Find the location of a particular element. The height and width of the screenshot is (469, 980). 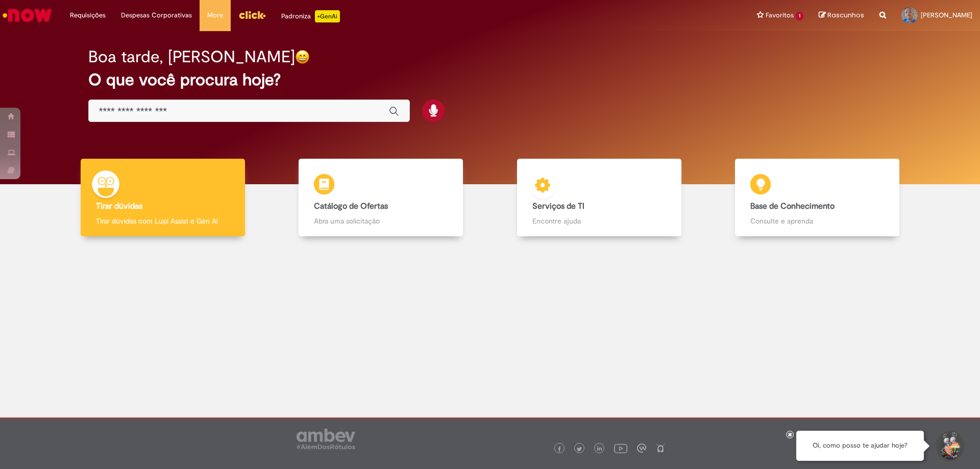

b: Serviços de TI is located at coordinates (558, 206).